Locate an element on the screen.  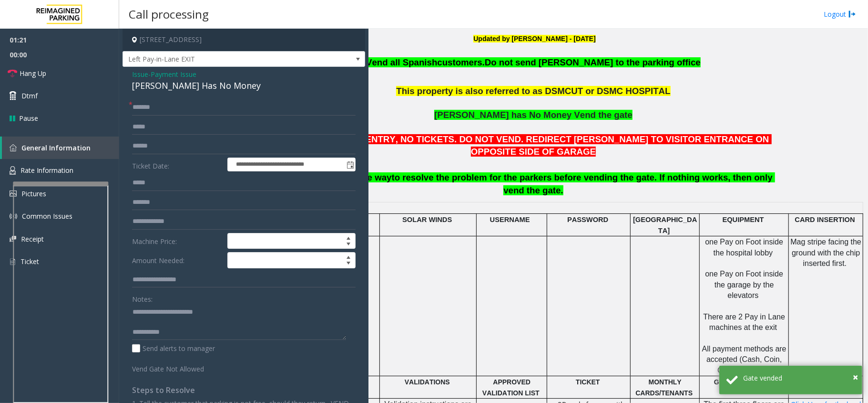
span: This property is also referred to as DSMCUT or DSMC HOSPITAL is located at coordinates (533, 90).